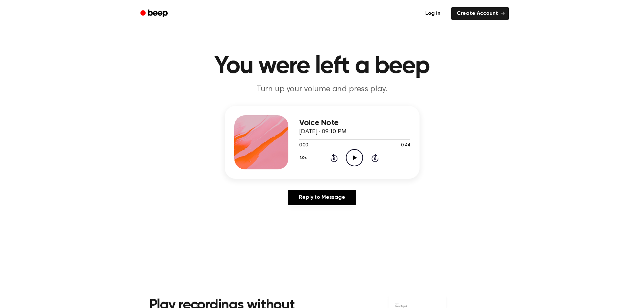 Image resolution: width=644 pixels, height=308 pixels. What do you see at coordinates (304, 158) in the screenshot?
I see `button: 1.0x` at bounding box center [304, 158].